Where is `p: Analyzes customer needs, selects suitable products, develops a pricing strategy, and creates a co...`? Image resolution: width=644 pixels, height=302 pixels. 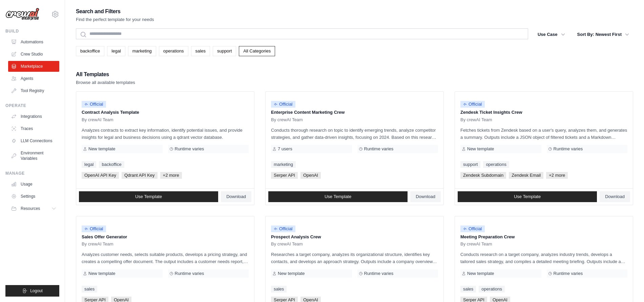
p: Analyzes customer needs, selects suitable products, develops a pricing strategy, and creates a co... is located at coordinates (165, 258).